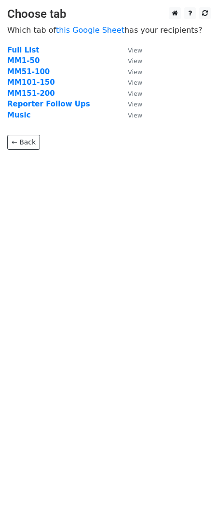  What do you see at coordinates (19, 115) in the screenshot?
I see `a: Music` at bounding box center [19, 115].